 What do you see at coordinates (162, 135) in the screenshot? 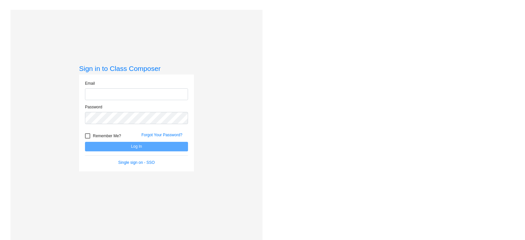
I see `a: Forgot Your Password?` at bounding box center [162, 135].